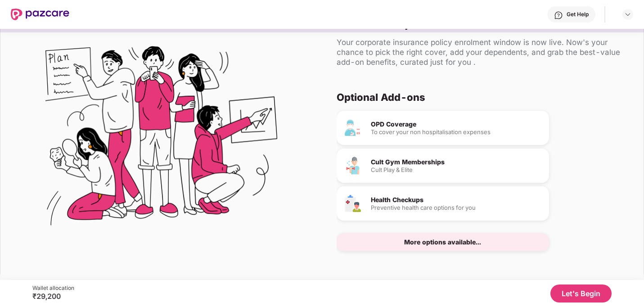  What do you see at coordinates (457, 162) in the screenshot?
I see `div: Cult Gym Memberships` at bounding box center [457, 162].